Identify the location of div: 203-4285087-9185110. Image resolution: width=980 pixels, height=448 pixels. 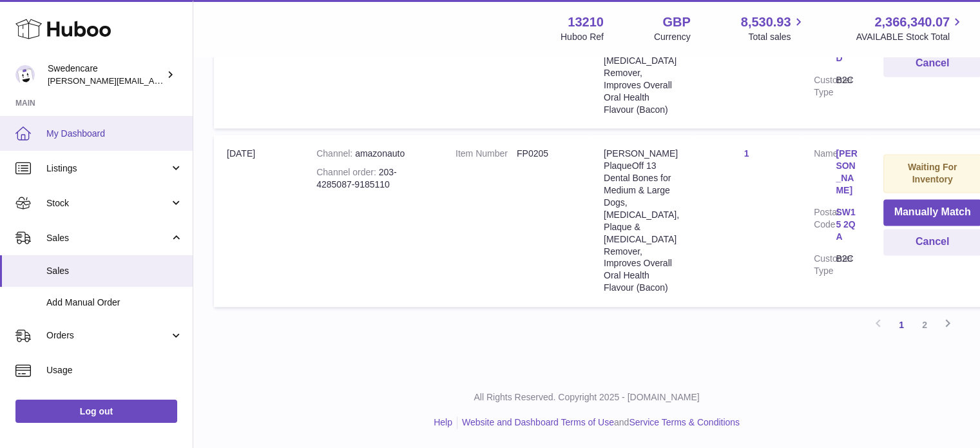
(373, 179).